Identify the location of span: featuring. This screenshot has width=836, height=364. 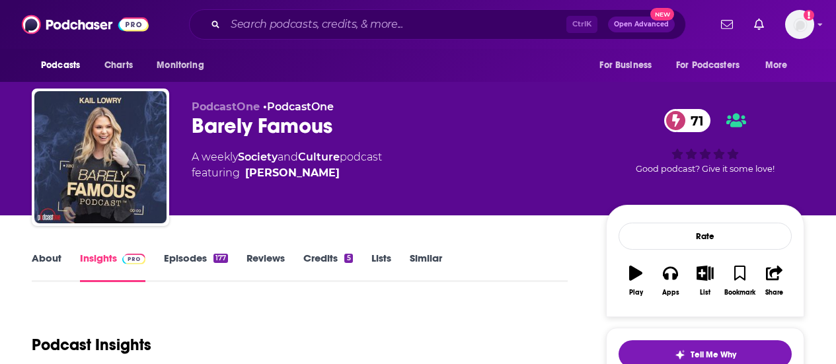
(287, 173).